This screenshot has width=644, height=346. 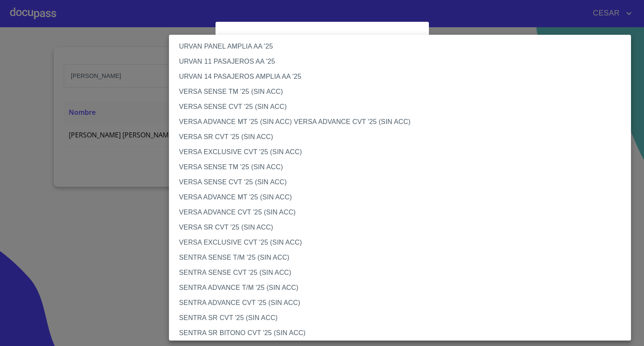 I want to click on li: URVAN 14 PASAJEROS AMPLIA AA '25, so click(x=402, y=77).